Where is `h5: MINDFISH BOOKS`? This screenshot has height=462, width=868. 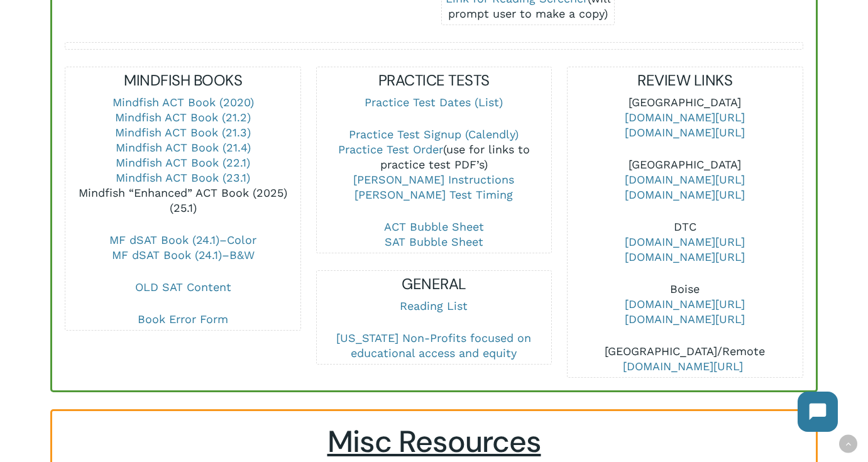
h5: MINDFISH BOOKS is located at coordinates (183, 80).